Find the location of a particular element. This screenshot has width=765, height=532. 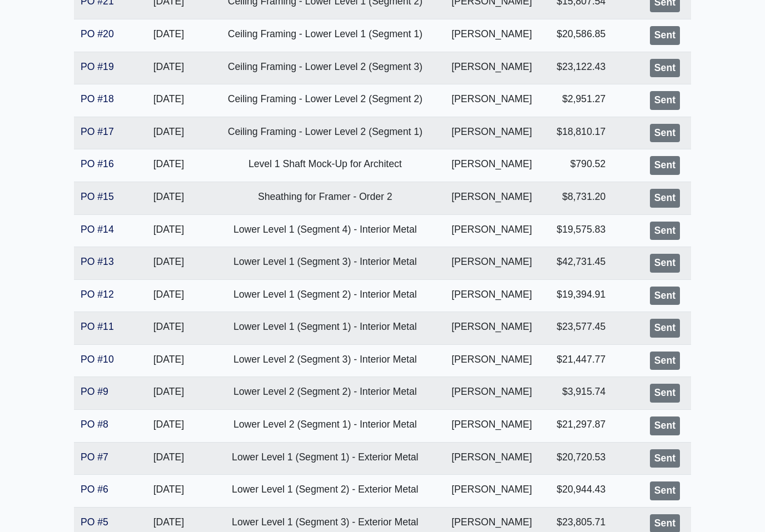

a: PO #9 is located at coordinates (94, 392).